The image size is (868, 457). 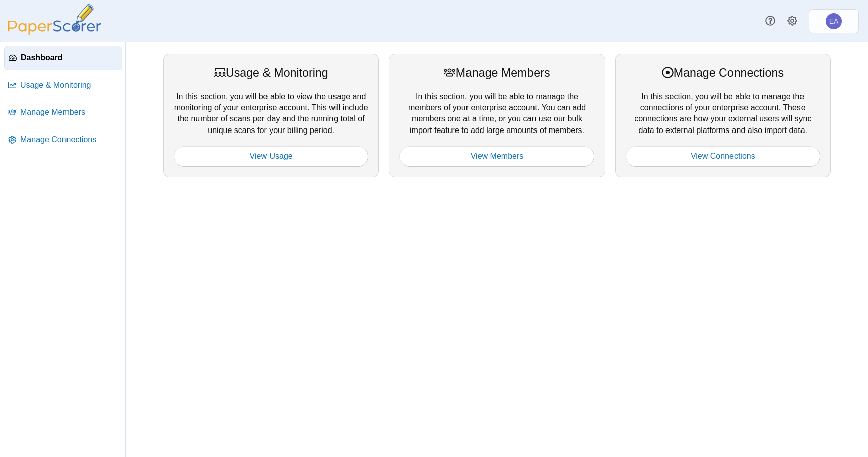 I want to click on a: Enterprise Admin 1, so click(x=834, y=21).